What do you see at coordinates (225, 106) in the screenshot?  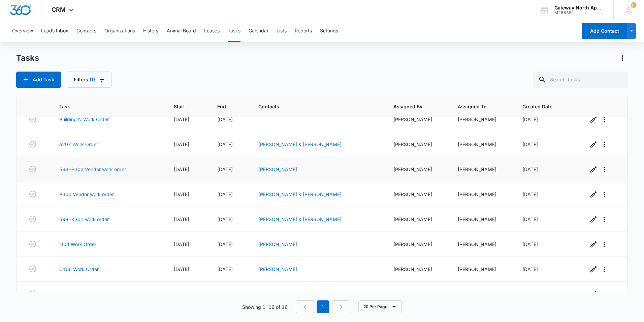 I see `span: End` at bounding box center [225, 106].